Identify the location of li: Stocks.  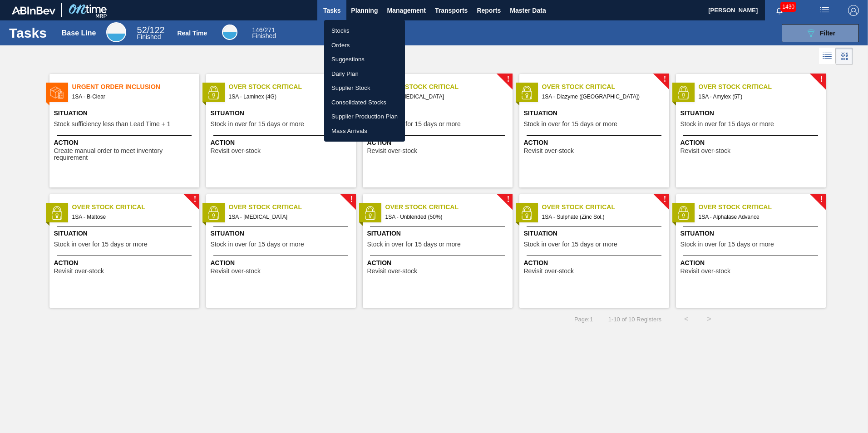
(364, 31).